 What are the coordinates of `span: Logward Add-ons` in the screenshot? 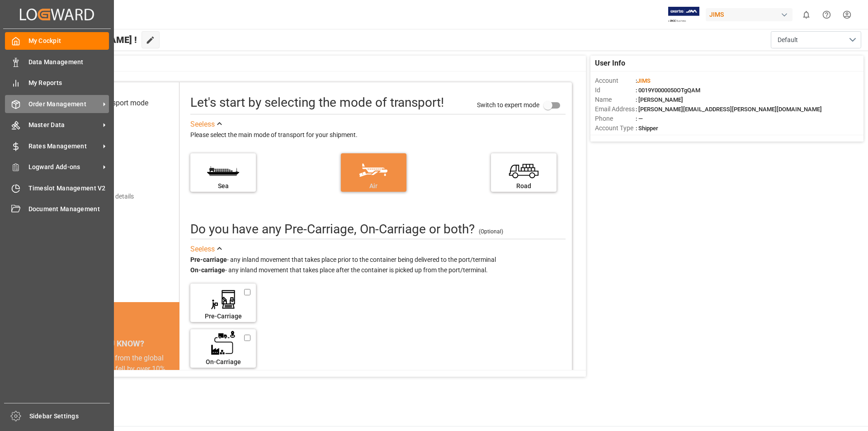 It's located at (64, 167).